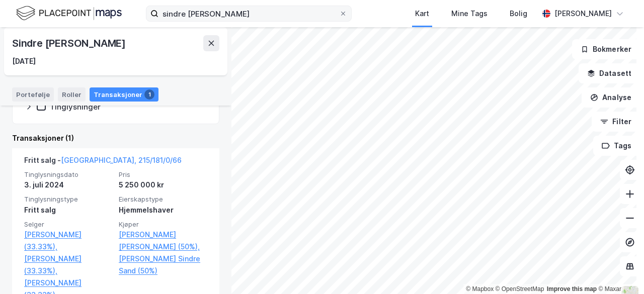 This screenshot has height=294, width=644. Describe the element at coordinates (75, 107) in the screenshot. I see `div: Tinglysninger` at that location.